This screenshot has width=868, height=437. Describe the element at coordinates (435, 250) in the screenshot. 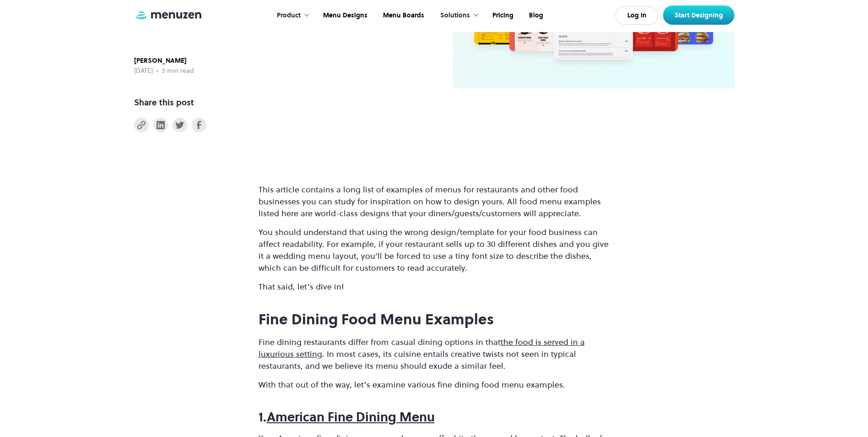

I see `p: You should understand that using the wrong design/template for your food business can affect read...` at that location.